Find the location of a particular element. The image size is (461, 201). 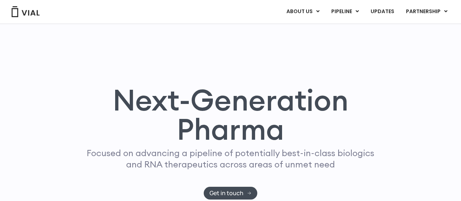

a: PARTNERSHIPMenu Toggle is located at coordinates (427, 12).